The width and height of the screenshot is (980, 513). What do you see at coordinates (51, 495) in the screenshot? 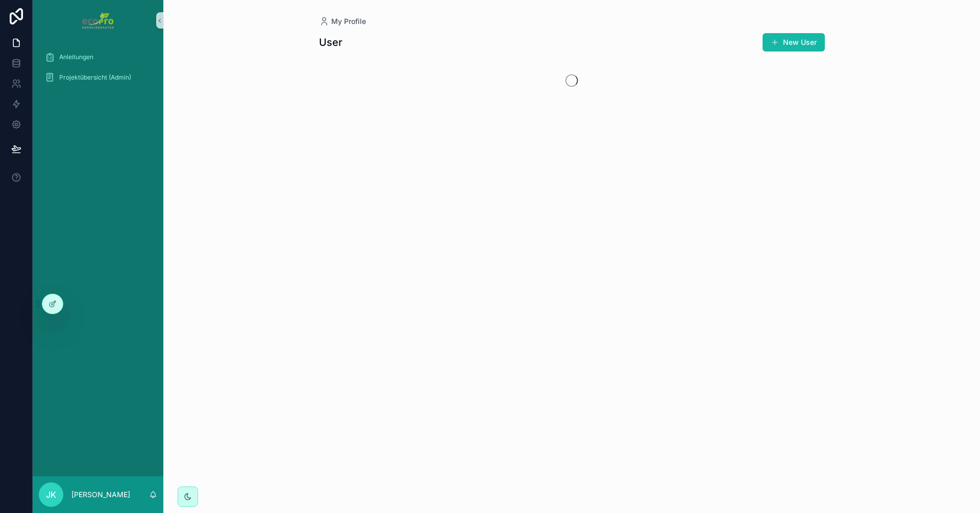
I see `span: JK` at bounding box center [51, 495].